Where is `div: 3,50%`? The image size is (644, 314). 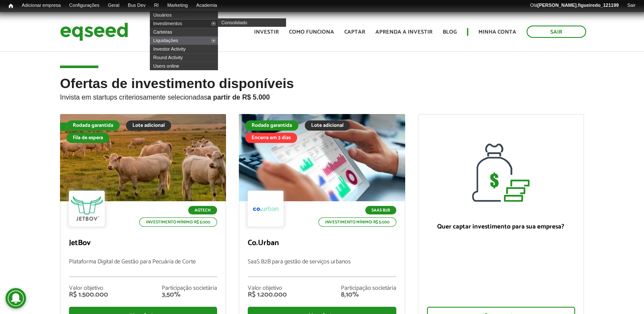 div: 3,50% is located at coordinates (189, 295).